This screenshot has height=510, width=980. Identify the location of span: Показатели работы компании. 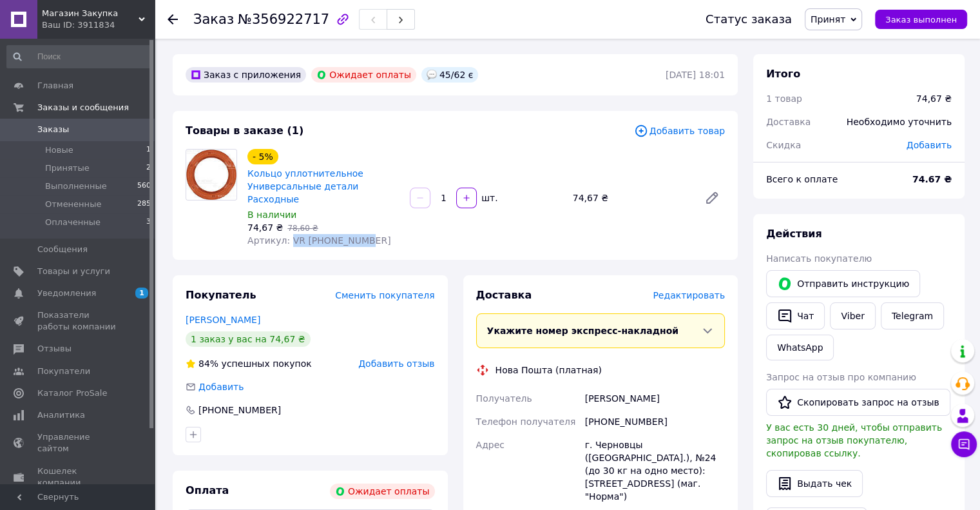
(78, 321).